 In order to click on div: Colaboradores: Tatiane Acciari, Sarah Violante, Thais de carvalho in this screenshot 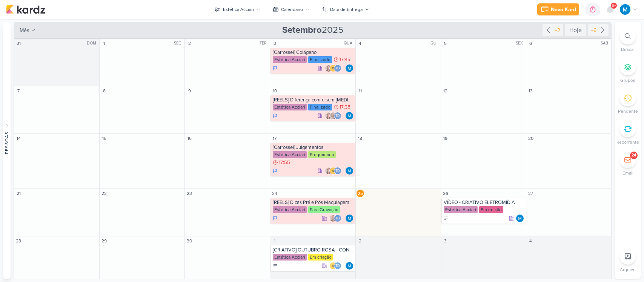, I will do `click(334, 116)`.